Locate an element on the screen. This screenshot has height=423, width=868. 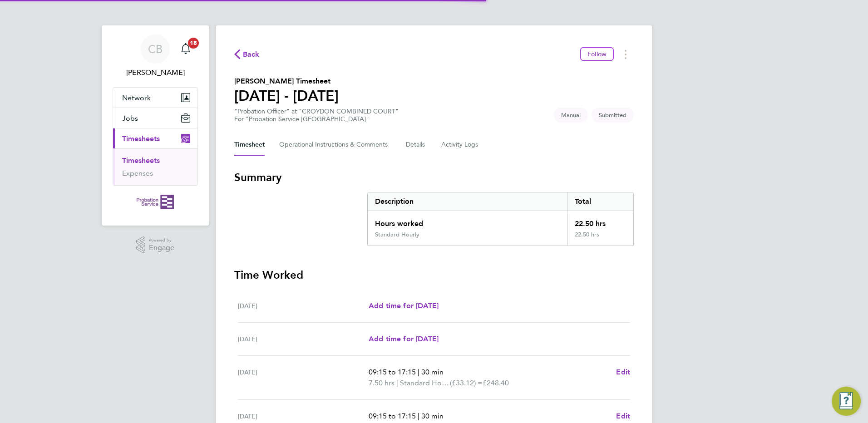
span: 18 is located at coordinates (193, 43).